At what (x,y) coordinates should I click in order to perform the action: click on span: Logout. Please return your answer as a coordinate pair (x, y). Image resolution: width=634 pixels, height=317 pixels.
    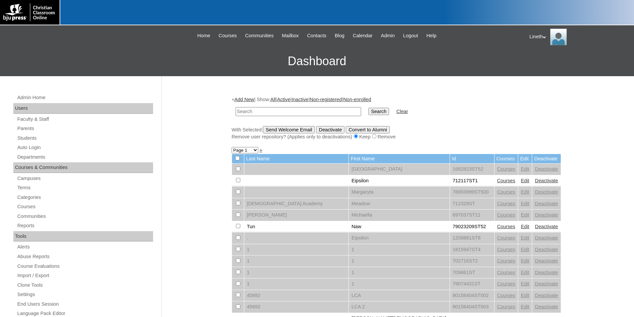
    Looking at the image, I should click on (410, 36).